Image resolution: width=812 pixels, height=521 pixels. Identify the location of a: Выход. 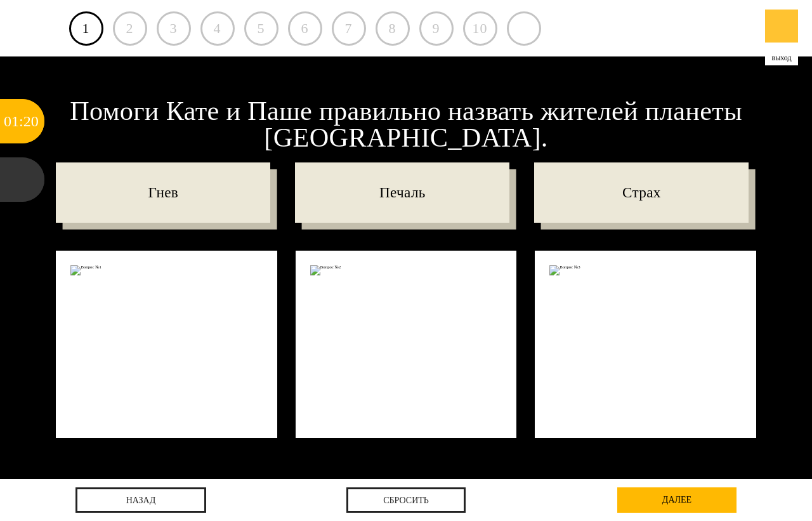
(788, 38).